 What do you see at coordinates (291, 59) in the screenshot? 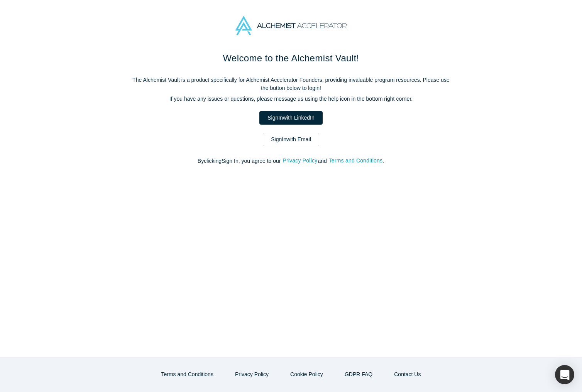
I see `h1: Welcome to the Alchemist Vault!` at bounding box center [291, 59].